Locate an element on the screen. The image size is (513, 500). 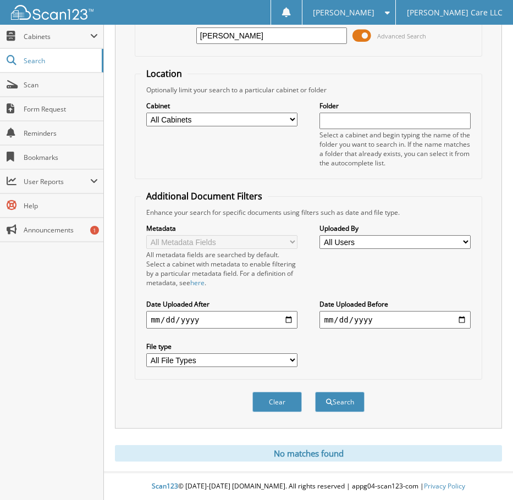
span: Scan123 is located at coordinates (165, 486).